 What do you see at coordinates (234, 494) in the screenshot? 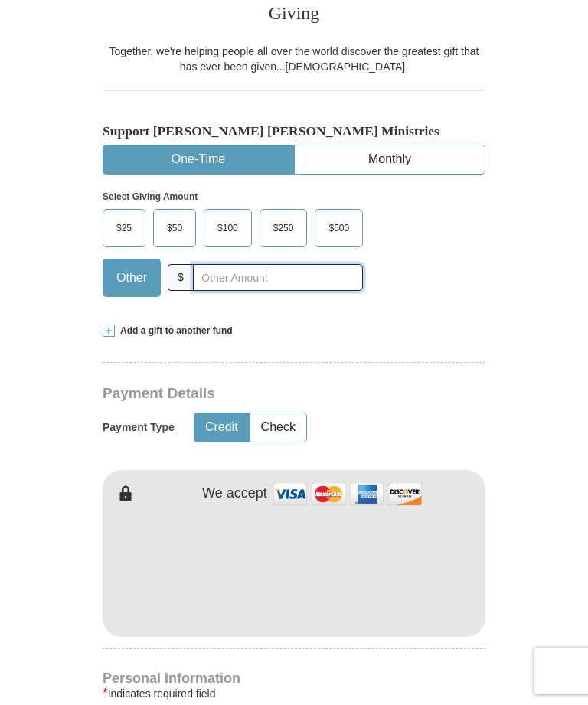
I see `h4: We accept` at bounding box center [234, 494].